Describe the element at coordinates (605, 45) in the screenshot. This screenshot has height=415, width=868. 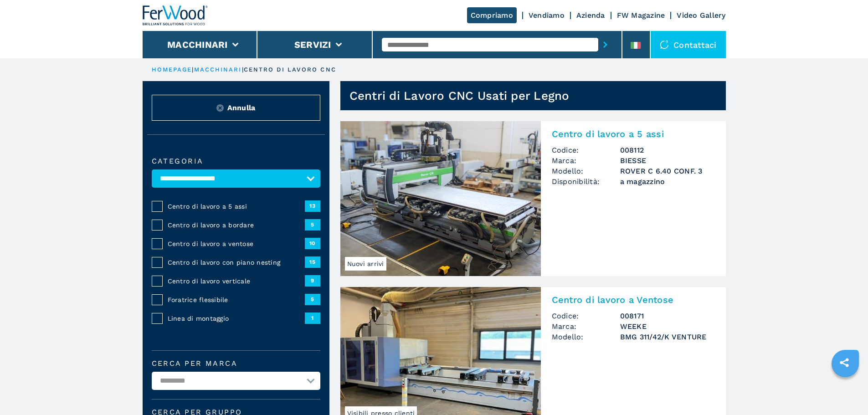
I see `button: submit-button` at that location.